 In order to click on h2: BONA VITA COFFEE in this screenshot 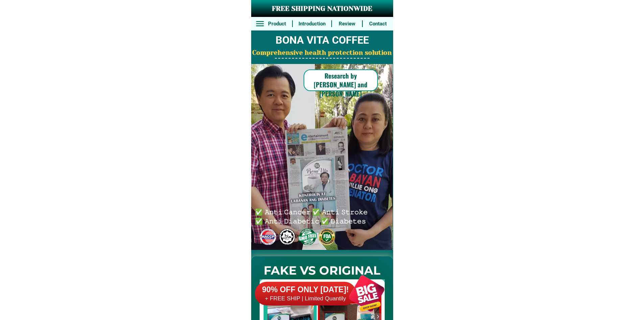, I will do `click(322, 40)`.